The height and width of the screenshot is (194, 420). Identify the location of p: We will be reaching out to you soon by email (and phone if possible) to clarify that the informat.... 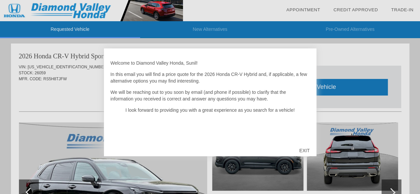
(210, 96).